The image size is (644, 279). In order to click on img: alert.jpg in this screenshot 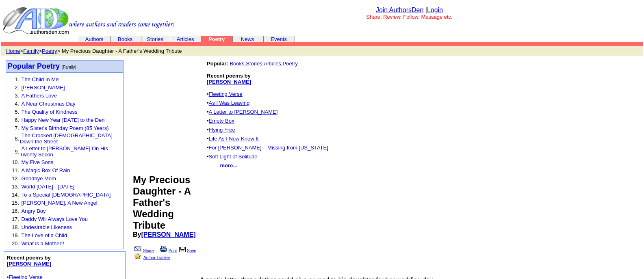, I will do `click(138, 256)`.